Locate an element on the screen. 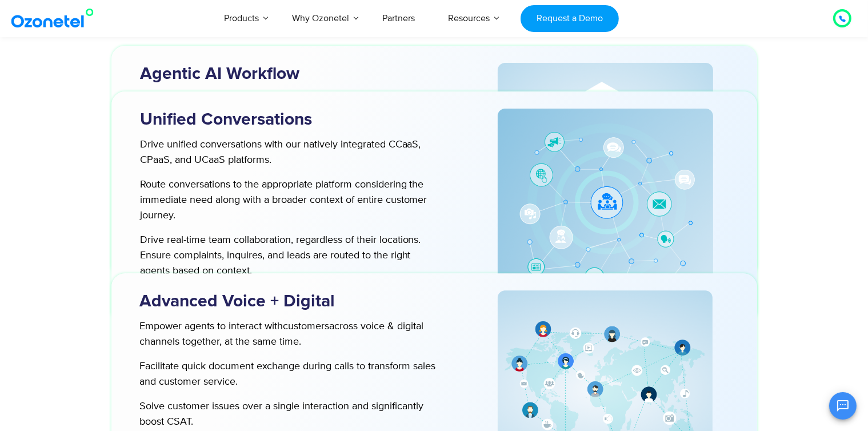 The width and height of the screenshot is (868, 431). p: Solve customer issues over a single interaction and significantly boost CSAT. is located at coordinates (288, 414).